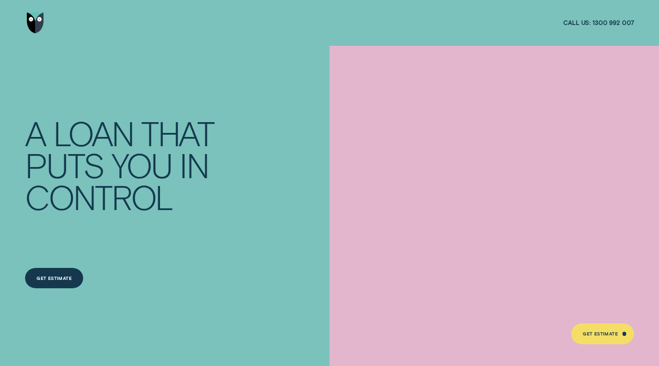  Describe the element at coordinates (598, 23) in the screenshot. I see `a: Call us:1300 992 007` at that location.